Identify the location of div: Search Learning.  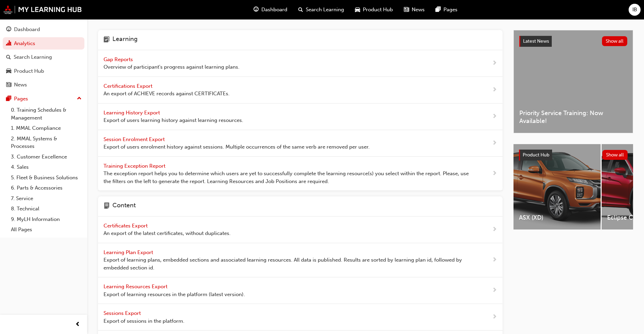
(33, 57).